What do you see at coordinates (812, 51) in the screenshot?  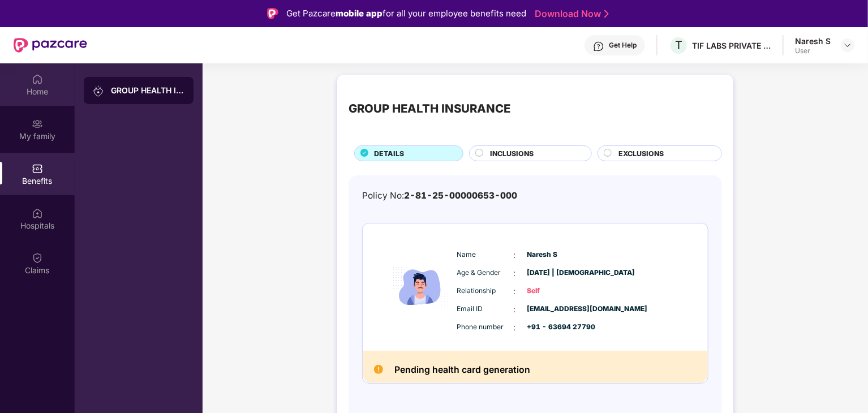 I see `div: User` at bounding box center [812, 51].